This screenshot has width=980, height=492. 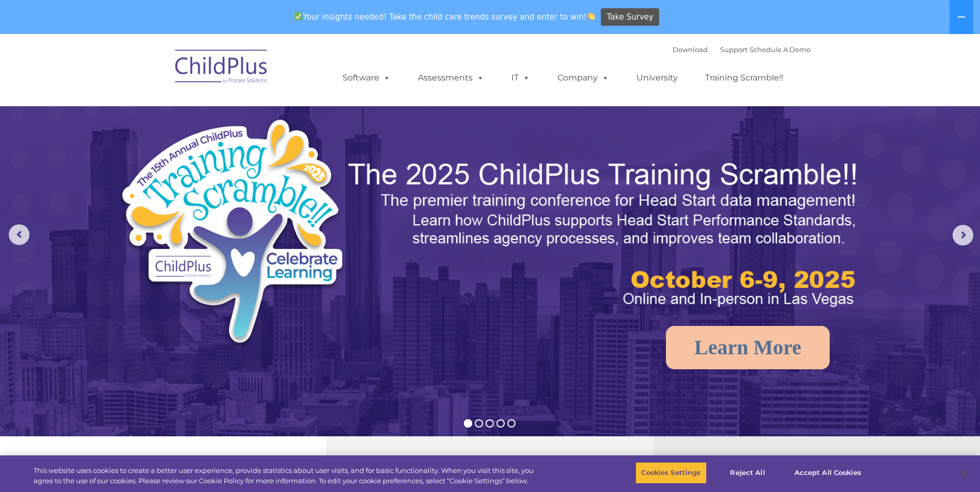 What do you see at coordinates (827, 473) in the screenshot?
I see `button: Accept All Cookies` at bounding box center [827, 473].